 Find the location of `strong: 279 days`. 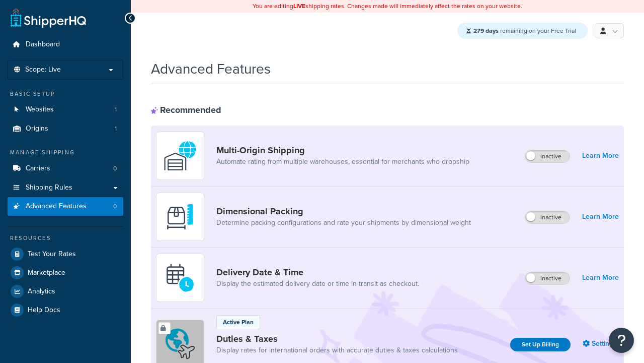

strong: 279 days is located at coordinates (485, 31).